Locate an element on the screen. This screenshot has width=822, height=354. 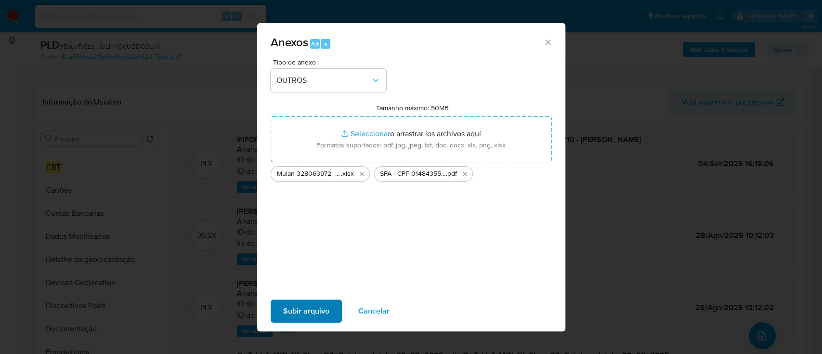
span: .pdf is located at coordinates (451, 174).